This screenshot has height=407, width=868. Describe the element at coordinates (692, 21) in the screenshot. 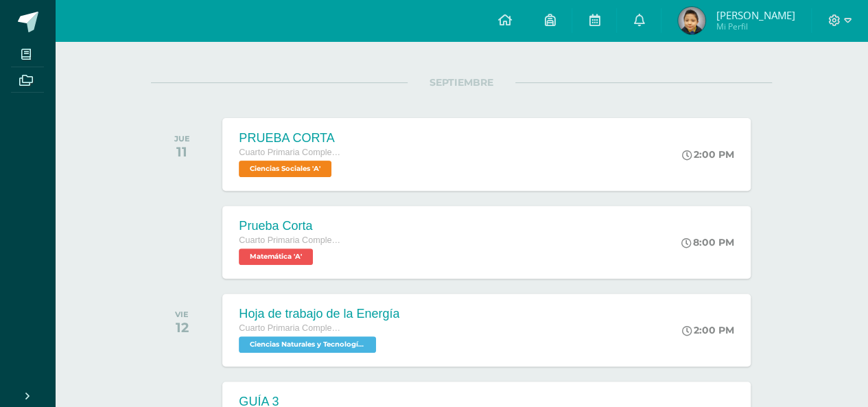

I see `img: b2c2096847291aaf6e50b131eae58755.png` at that location.